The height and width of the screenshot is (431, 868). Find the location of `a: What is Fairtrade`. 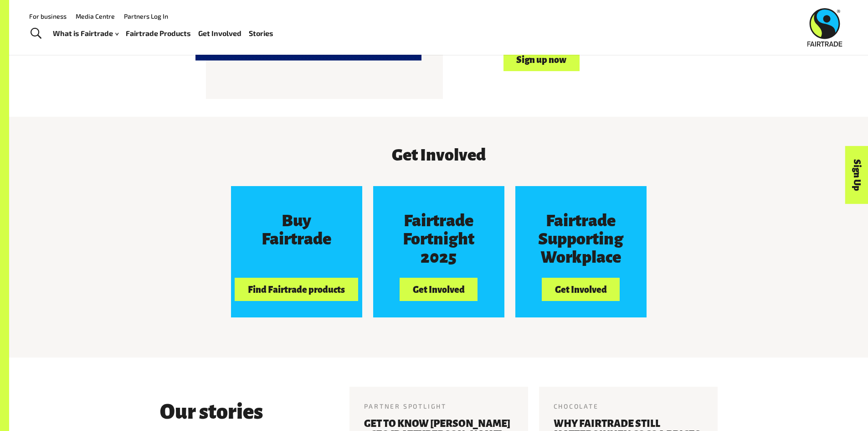

a: What is Fairtrade is located at coordinates (85, 33).